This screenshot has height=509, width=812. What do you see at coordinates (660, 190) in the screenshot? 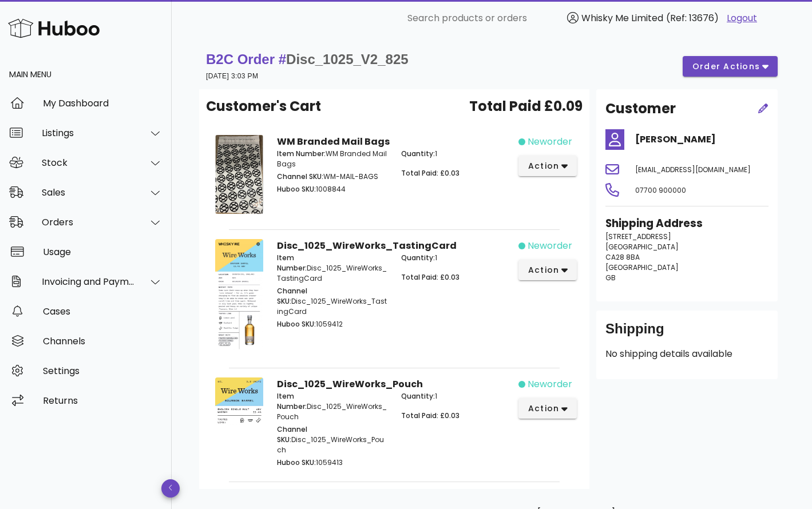
I see `span: 07700 900000` at bounding box center [660, 190].